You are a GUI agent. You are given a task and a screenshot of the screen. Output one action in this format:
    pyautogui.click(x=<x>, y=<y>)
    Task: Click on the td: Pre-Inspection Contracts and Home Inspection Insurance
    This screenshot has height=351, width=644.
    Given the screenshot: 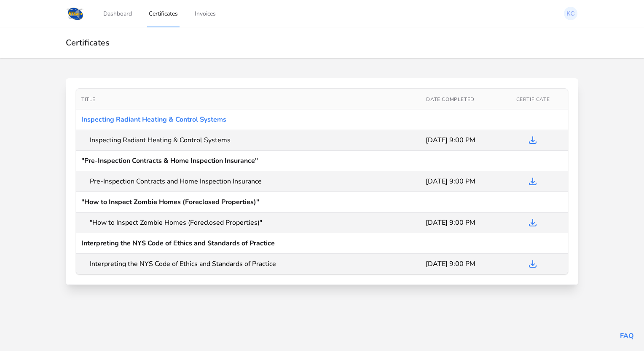 What is the action you would take?
    pyautogui.click(x=240, y=182)
    